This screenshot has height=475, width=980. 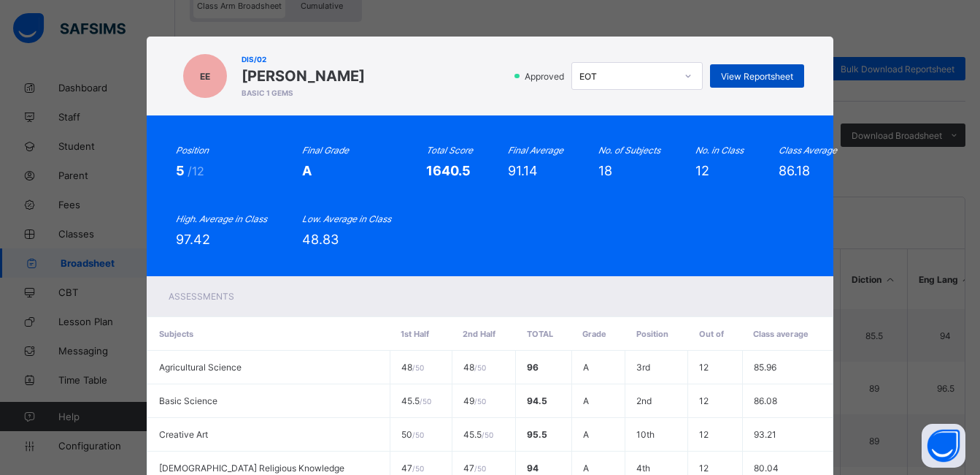 What do you see at coordinates (794, 170) in the screenshot?
I see `span: 86.18` at bounding box center [794, 170].